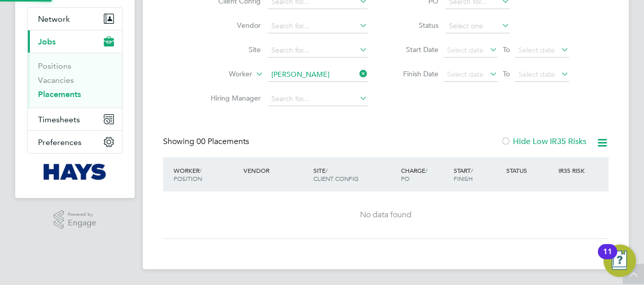 This screenshot has width=644, height=285. I want to click on button: Preferences, so click(75, 142).